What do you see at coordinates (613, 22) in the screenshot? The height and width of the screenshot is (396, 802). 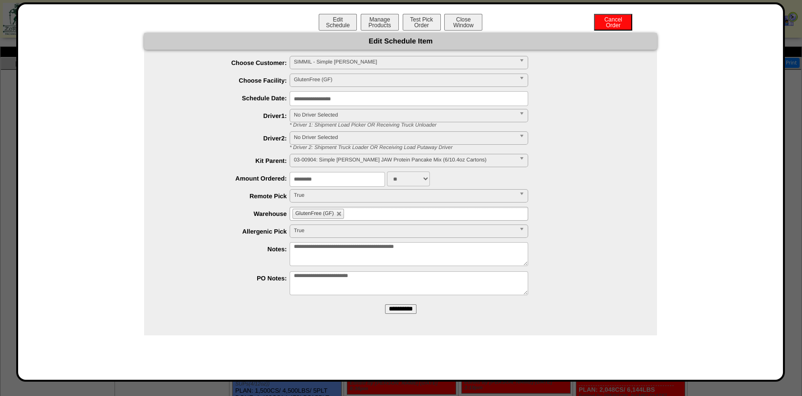 I see `button: CancelOrder` at bounding box center [613, 22].